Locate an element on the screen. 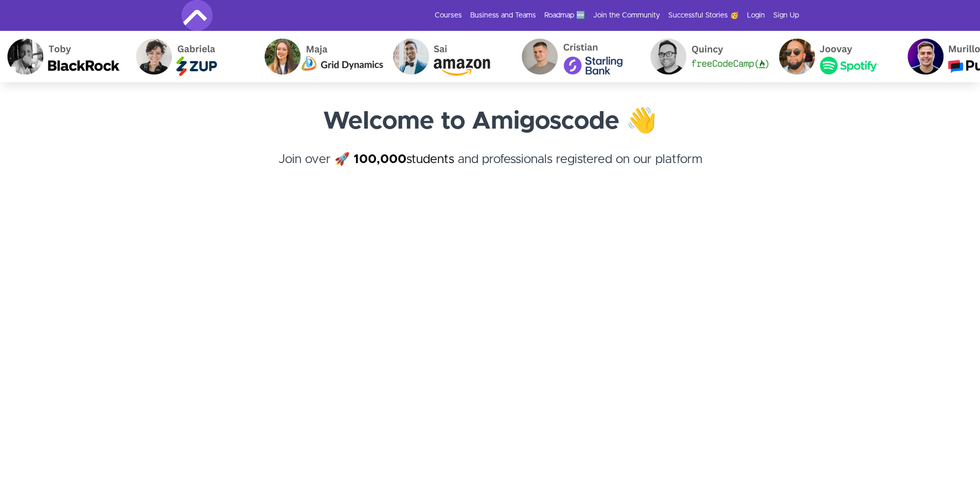 The height and width of the screenshot is (497, 980). img: Maja is located at coordinates (321, 56).